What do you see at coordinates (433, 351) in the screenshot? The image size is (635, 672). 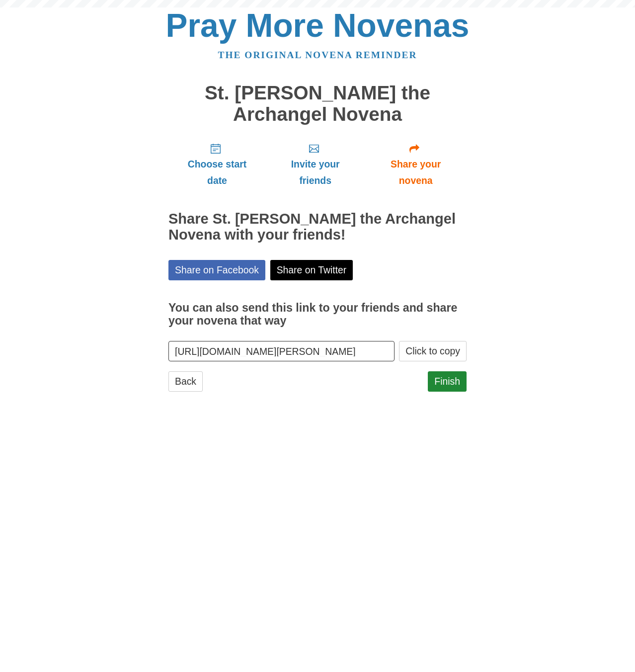 I see `button: Click to copy` at bounding box center [433, 351].